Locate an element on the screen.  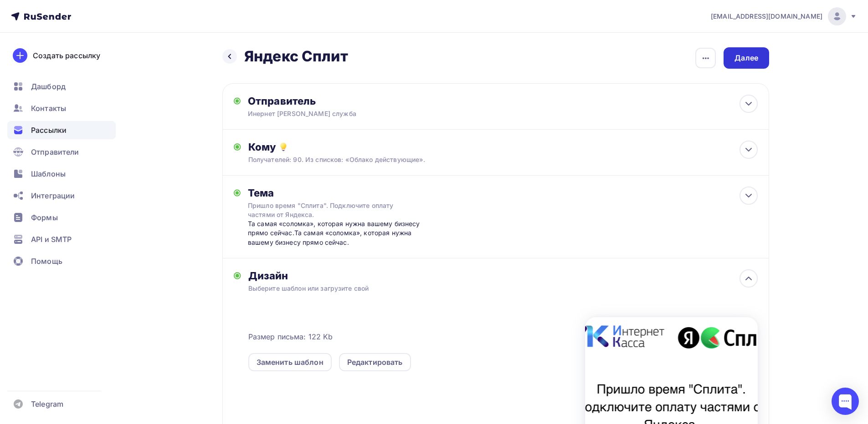
div: Тема is located at coordinates (337, 193).